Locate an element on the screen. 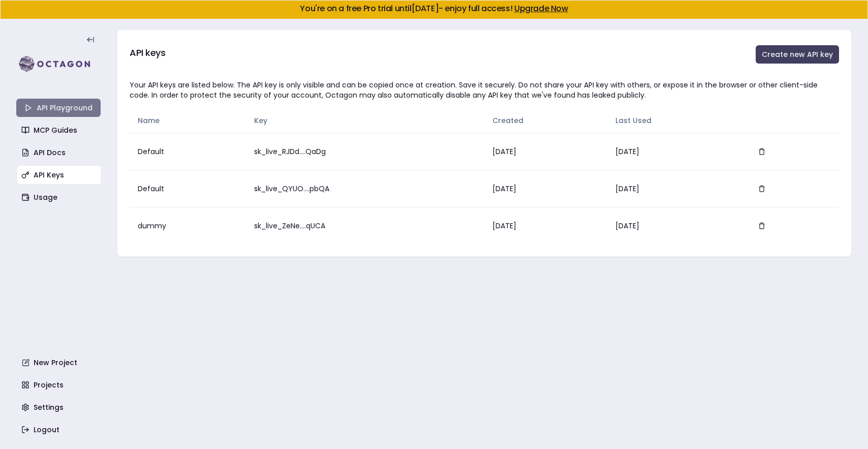 The width and height of the screenshot is (868, 449). a: Logout is located at coordinates (59, 430).